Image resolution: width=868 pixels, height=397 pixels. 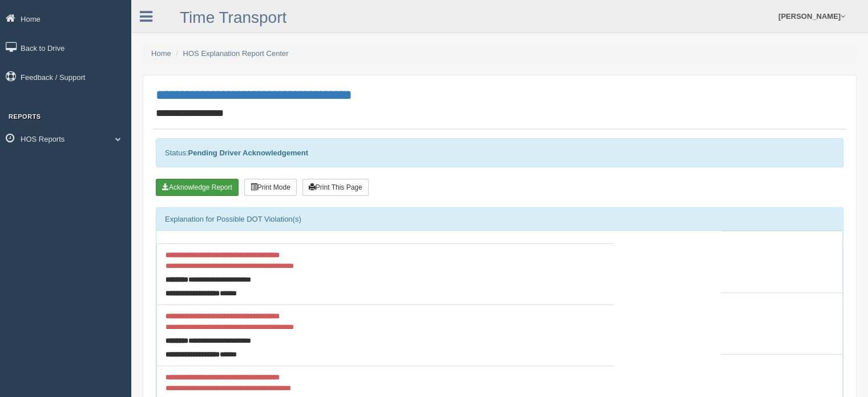 I want to click on button: Print Mode, so click(x=270, y=187).